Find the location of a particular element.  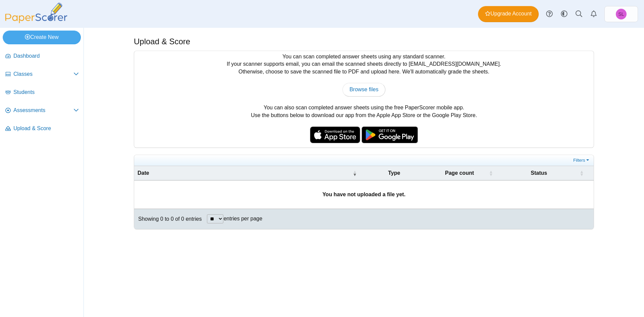

a: Upgrade Account is located at coordinates (508, 14).